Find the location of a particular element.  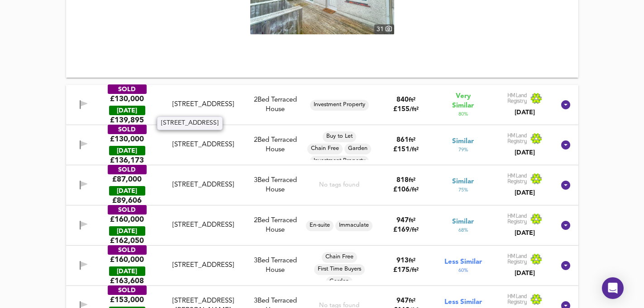

span: 861 is located at coordinates (402, 140).